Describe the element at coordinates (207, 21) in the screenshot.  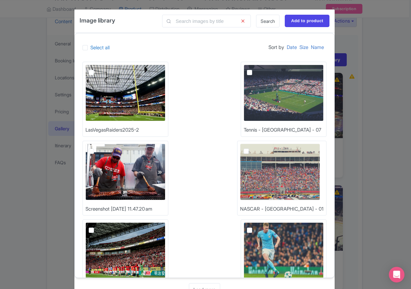
I see `input: Search images by title` at that location.